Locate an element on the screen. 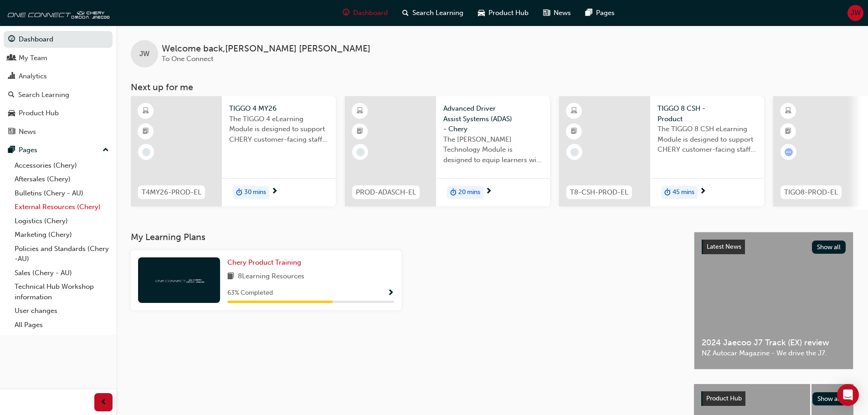  span: News is located at coordinates (562, 13).